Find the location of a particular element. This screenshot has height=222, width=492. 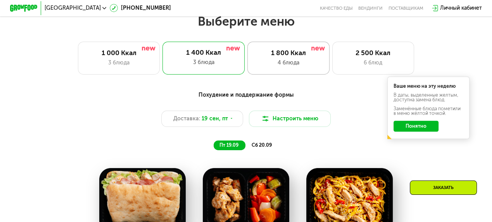

span: сб 20.09 is located at coordinates (262, 145).